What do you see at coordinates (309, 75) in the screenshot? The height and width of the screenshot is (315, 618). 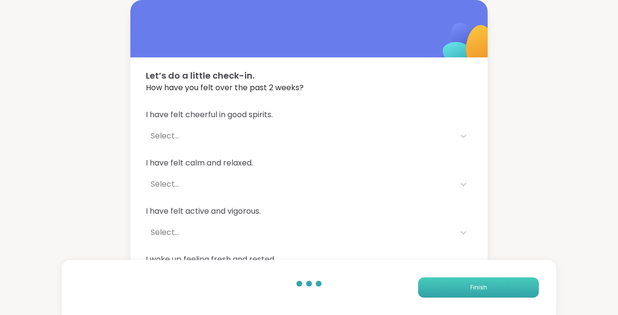 I see `span: Let’s do a little check-in.` at bounding box center [309, 75].